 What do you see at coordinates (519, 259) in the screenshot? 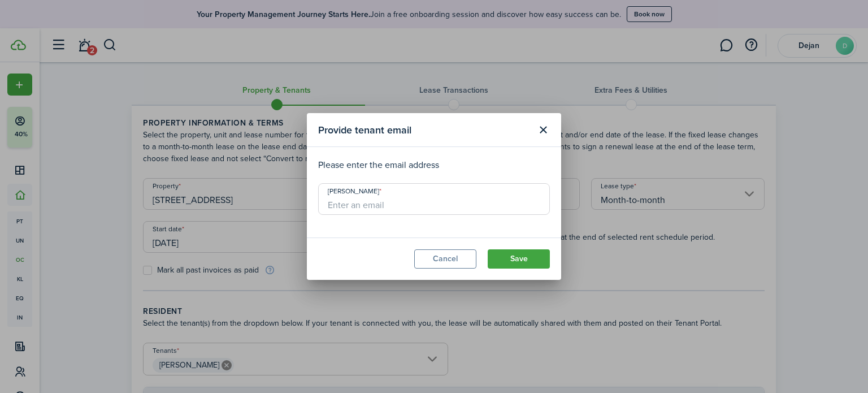
I see `button: Save` at bounding box center [519, 259].